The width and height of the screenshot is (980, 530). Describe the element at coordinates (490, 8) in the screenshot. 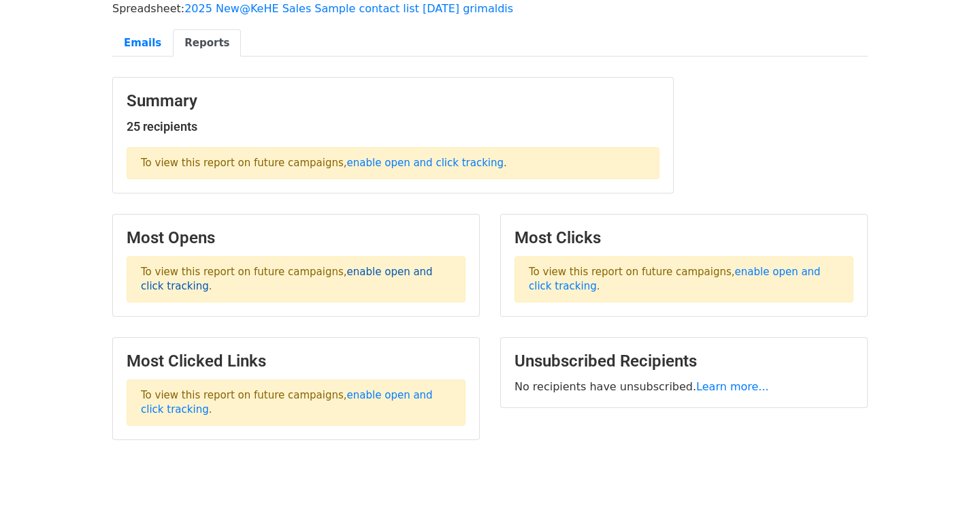

I see `p: Spreadsheet:` at that location.